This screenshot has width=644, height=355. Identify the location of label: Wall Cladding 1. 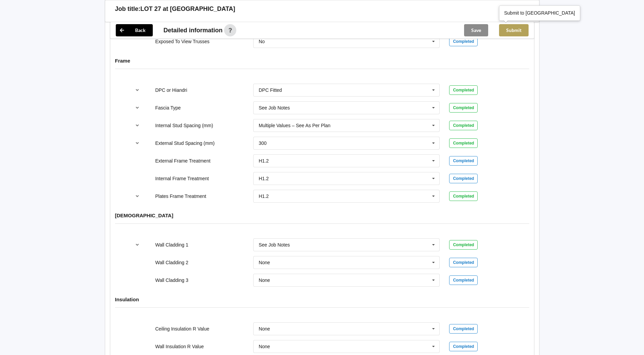
(172, 244).